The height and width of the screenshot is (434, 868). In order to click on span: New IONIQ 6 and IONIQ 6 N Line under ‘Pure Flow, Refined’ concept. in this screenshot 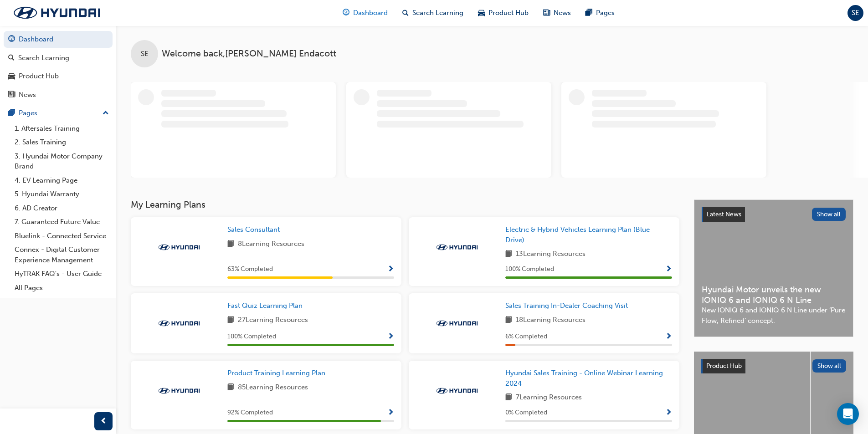, I will do `click(774, 315)`.